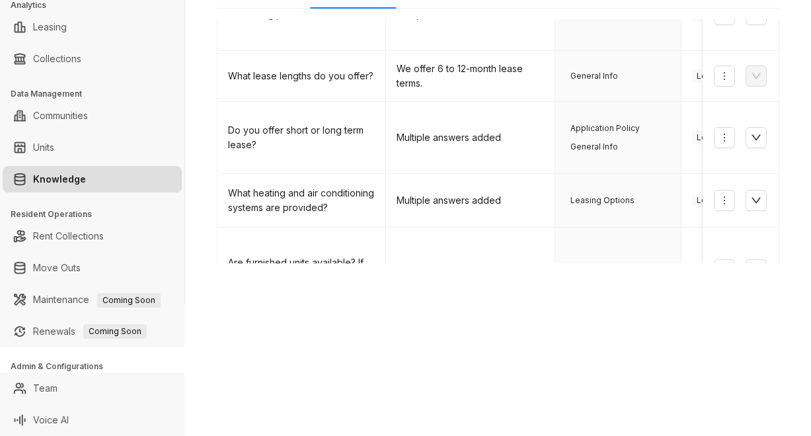 This screenshot has height=436, width=811. I want to click on h3: Resident Operations, so click(97, 214).